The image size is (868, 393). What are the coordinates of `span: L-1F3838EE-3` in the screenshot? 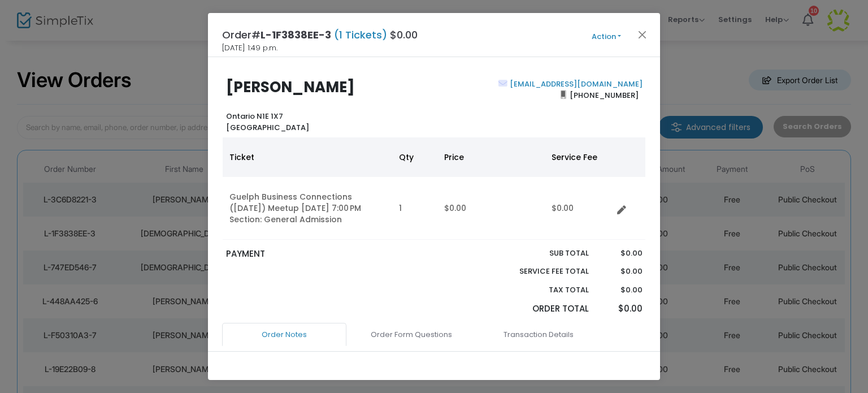 It's located at (295, 35).